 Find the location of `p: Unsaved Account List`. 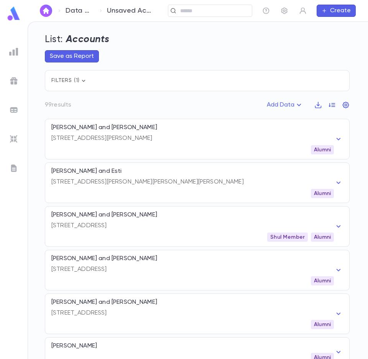

p: Unsaved Account List is located at coordinates (131, 11).